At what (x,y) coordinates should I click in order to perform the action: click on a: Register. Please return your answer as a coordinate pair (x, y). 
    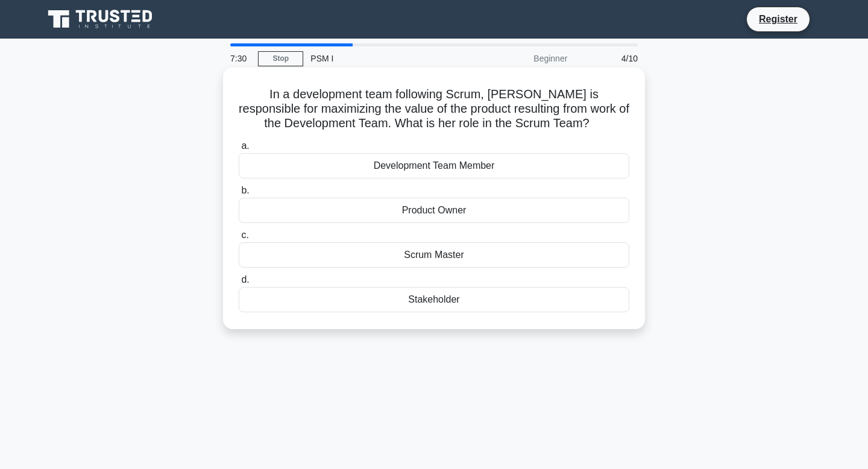
    Looking at the image, I should click on (778, 19).